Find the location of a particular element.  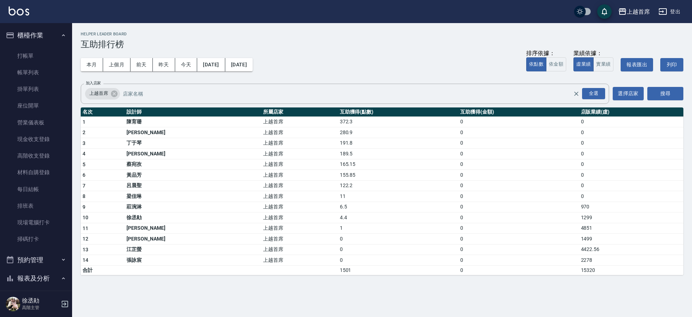

a: 排班表 is located at coordinates (36, 206).